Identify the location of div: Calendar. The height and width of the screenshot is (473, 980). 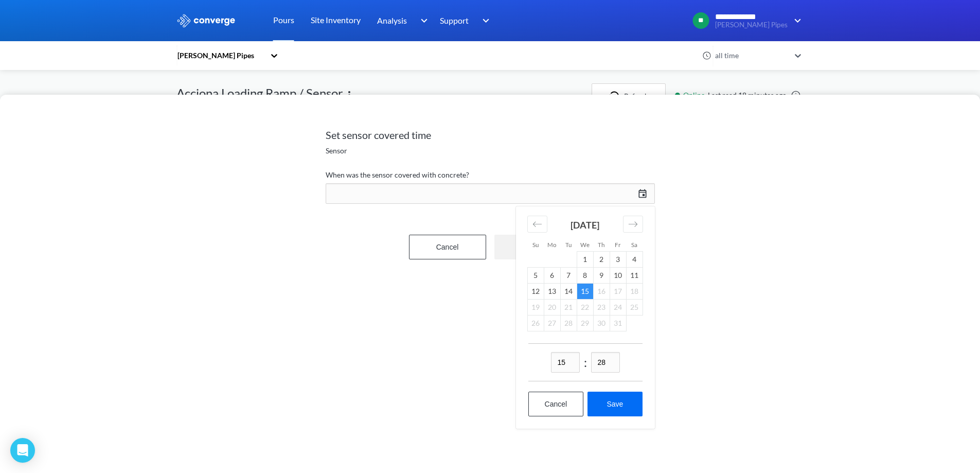
(585, 318).